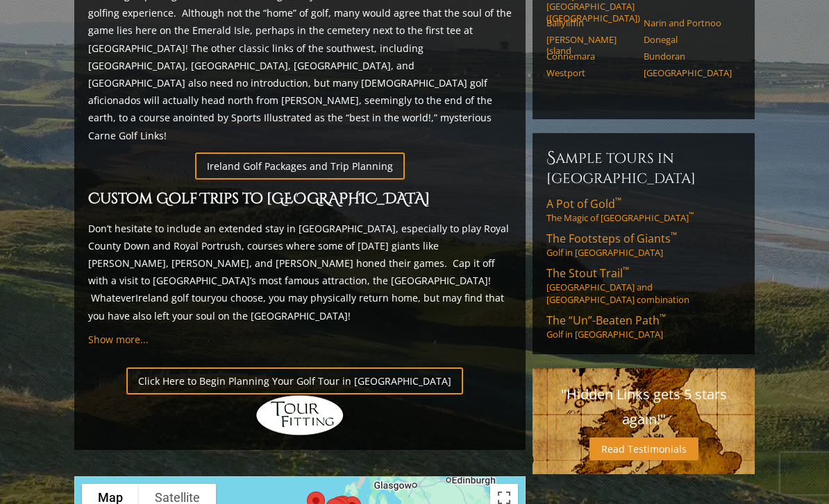 The height and width of the screenshot is (504, 829). I want to click on a: Westport, so click(590, 73).